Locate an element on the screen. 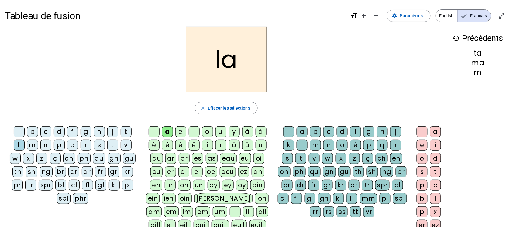  div: kr is located at coordinates (341, 185).